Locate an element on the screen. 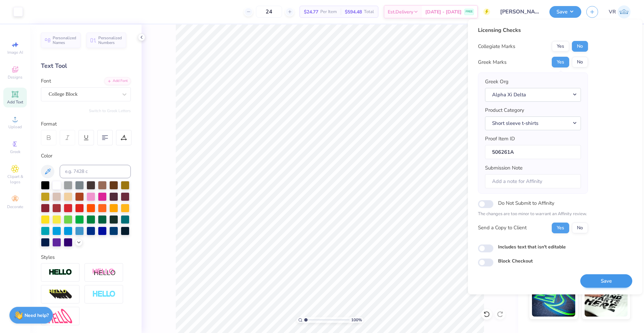 Image resolution: width=644 pixels, height=333 pixels. span: FREE is located at coordinates (469, 12).